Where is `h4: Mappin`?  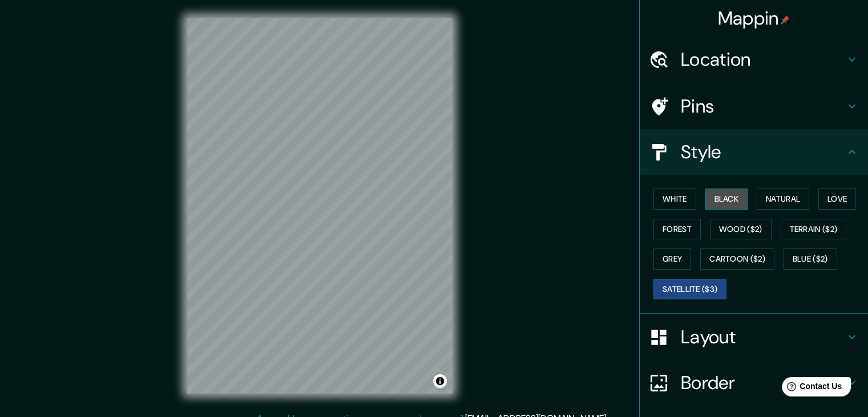
h4: Mappin is located at coordinates (754, 18).